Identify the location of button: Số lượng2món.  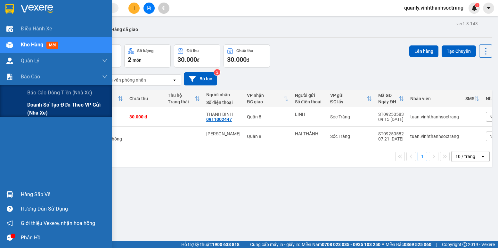
(147, 56).